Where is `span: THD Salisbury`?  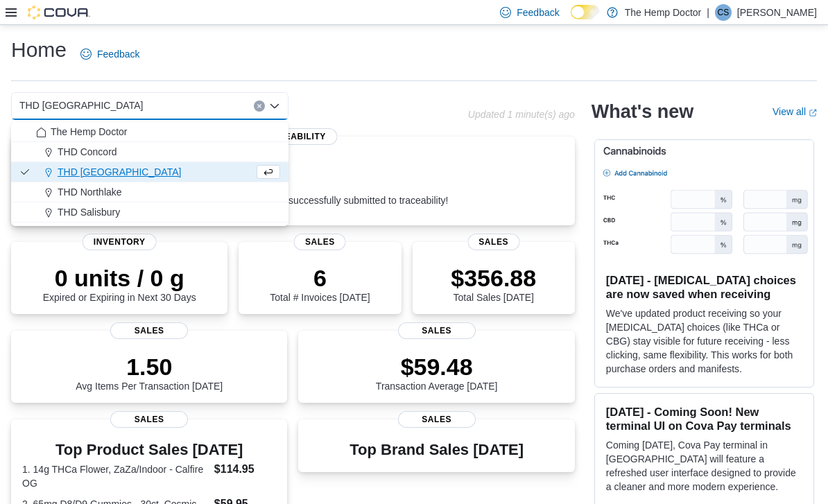 span: THD Salisbury is located at coordinates (88, 212).